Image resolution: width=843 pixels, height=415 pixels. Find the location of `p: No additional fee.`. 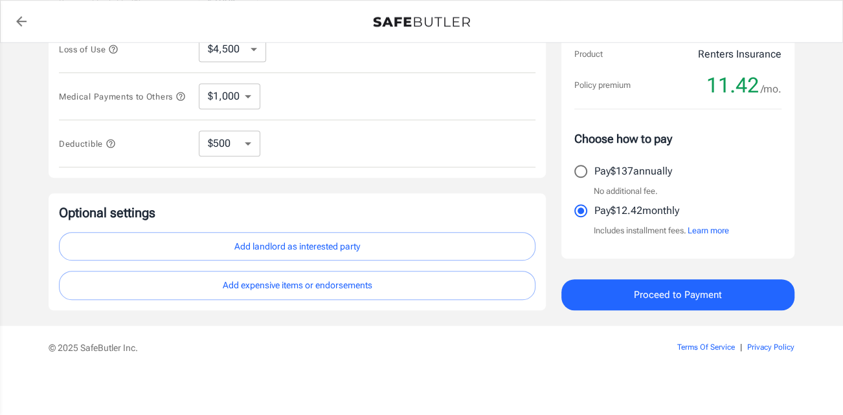

p: No additional fee. is located at coordinates (625, 192).